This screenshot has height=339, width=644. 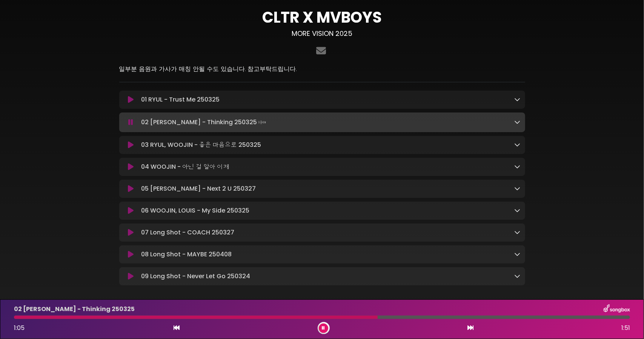 I want to click on p: 04 WOOJIN - 아닌 걸 알아 이제, so click(x=185, y=167).